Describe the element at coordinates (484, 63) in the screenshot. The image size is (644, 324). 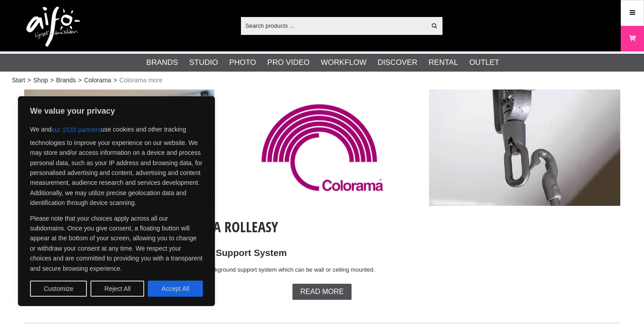
I see `a: Outlet` at that location.